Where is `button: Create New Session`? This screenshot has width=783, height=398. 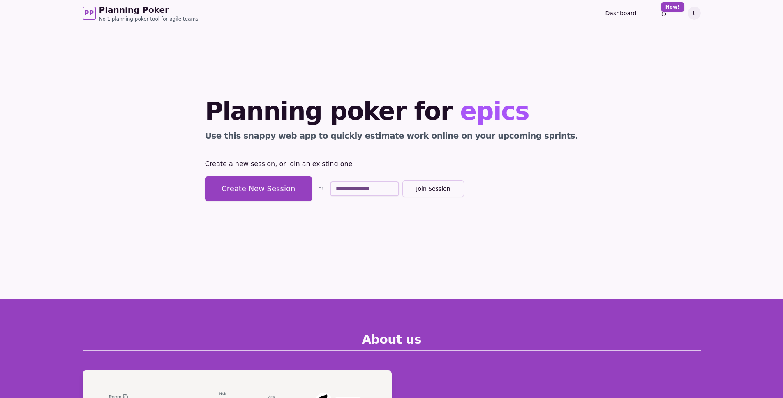
button: Create New Session is located at coordinates (259, 189).